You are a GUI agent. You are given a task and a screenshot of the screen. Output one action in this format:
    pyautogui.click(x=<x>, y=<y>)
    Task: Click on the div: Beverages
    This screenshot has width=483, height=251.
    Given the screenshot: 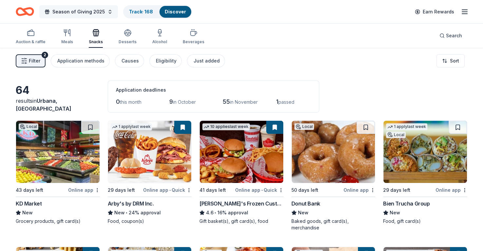 What is the action you would take?
    pyautogui.click(x=194, y=42)
    